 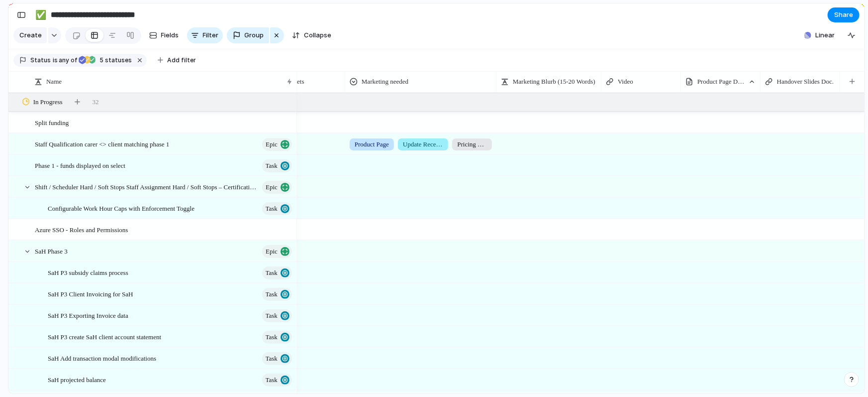 What do you see at coordinates (472, 144) in the screenshot?
I see `span: Pricing Line Item` at bounding box center [472, 144].